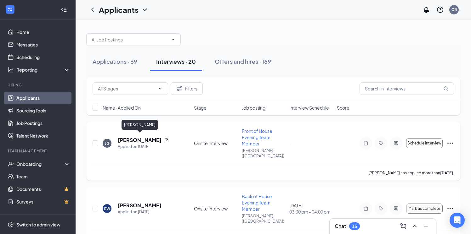 Image resolution: width=471 pixels, height=234 pixels. What do you see at coordinates (257, 203) in the screenshot?
I see `span: Back of House Evening Team Member` at bounding box center [257, 203].